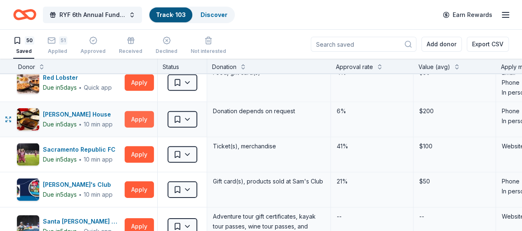  What do you see at coordinates (224, 67) in the screenshot?
I see `div: Donation` at bounding box center [224, 67].